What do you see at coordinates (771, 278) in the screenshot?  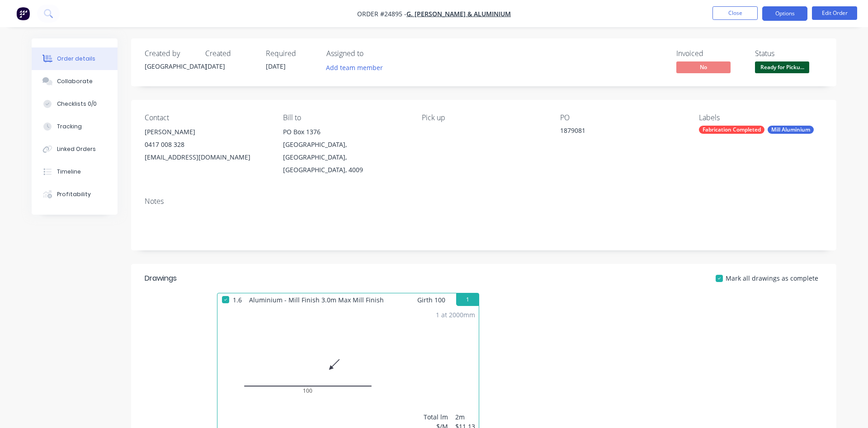 I see `span: Mark all drawings as complete` at bounding box center [771, 278].